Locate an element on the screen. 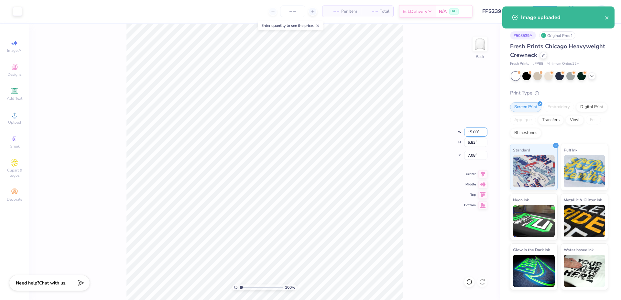  span: Puff Ink is located at coordinates (571, 150).